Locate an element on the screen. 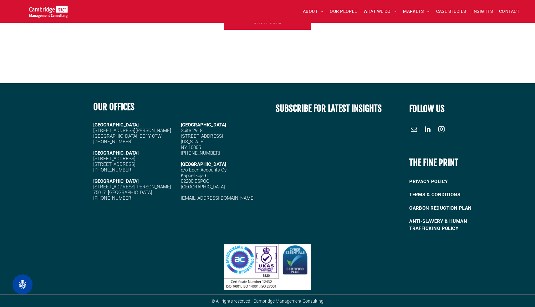 The image size is (535, 307). img: Three certification logos: Approachable Registered, UKAS Management Systems with a tick and certi... is located at coordinates (267, 267).